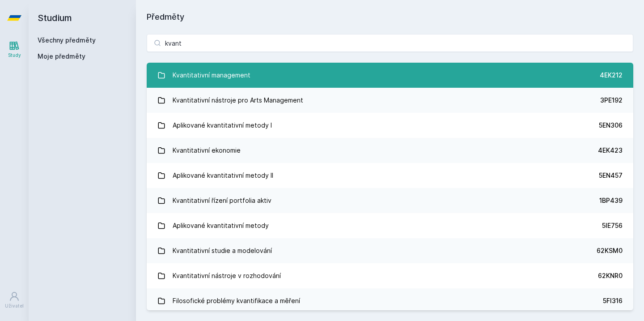  Describe the element at coordinates (206, 150) in the screenshot. I see `div: Kvantitativní ekonomie` at that location.